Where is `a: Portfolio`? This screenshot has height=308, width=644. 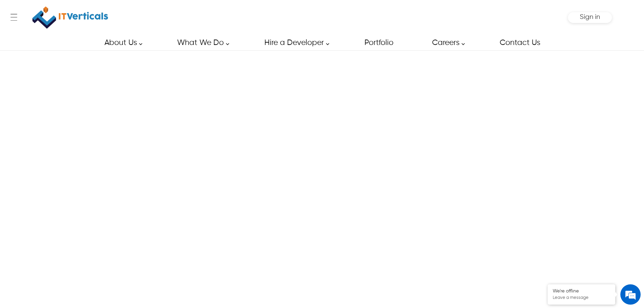 a: Portfolio is located at coordinates (379, 43).